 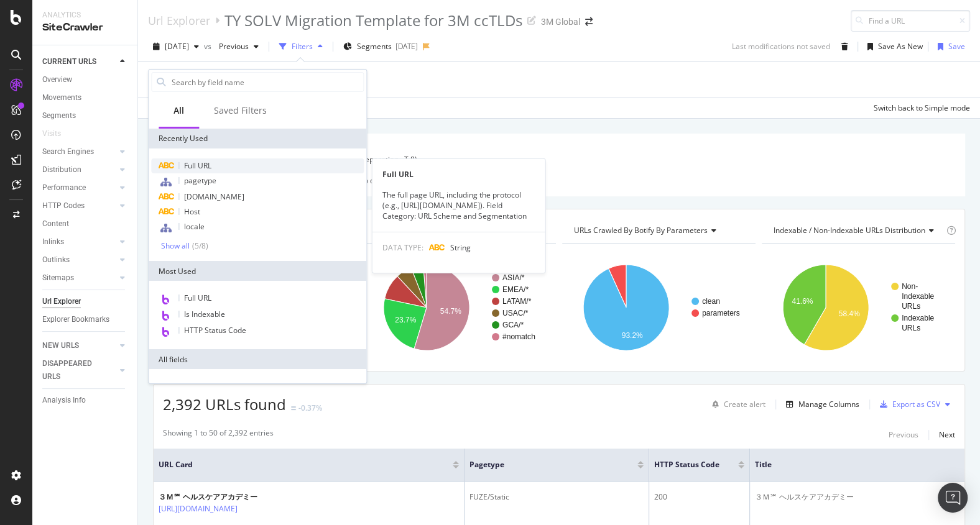 What do you see at coordinates (79, 242) in the screenshot?
I see `a: Inlinks` at bounding box center [79, 242].